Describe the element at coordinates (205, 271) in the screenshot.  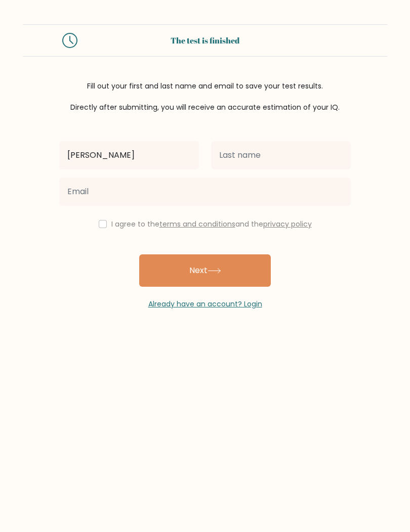
I see `button: Next` at that location.